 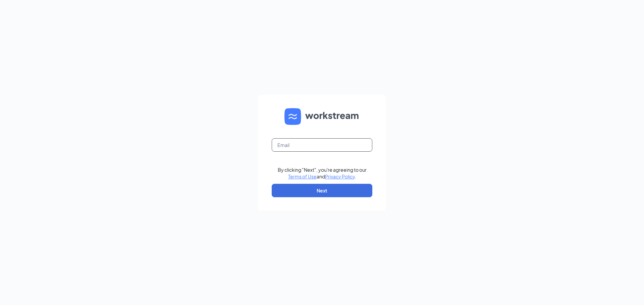 I want to click on img: WS logo and Workstream text, so click(x=322, y=117).